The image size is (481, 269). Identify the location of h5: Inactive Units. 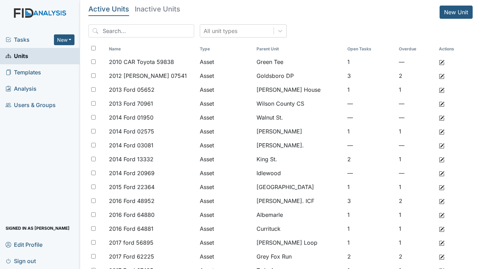
(157, 9).